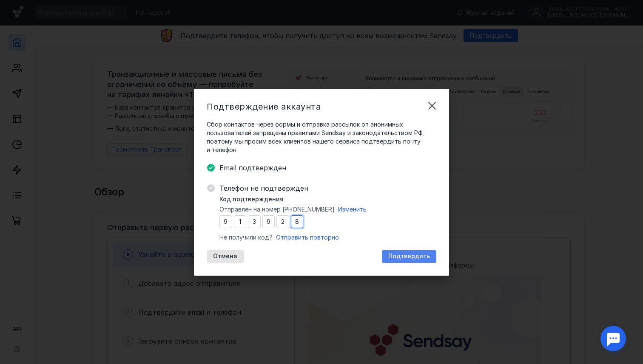 Image resolution: width=643 pixels, height=364 pixels. I want to click on span: Изменить, so click(352, 209).